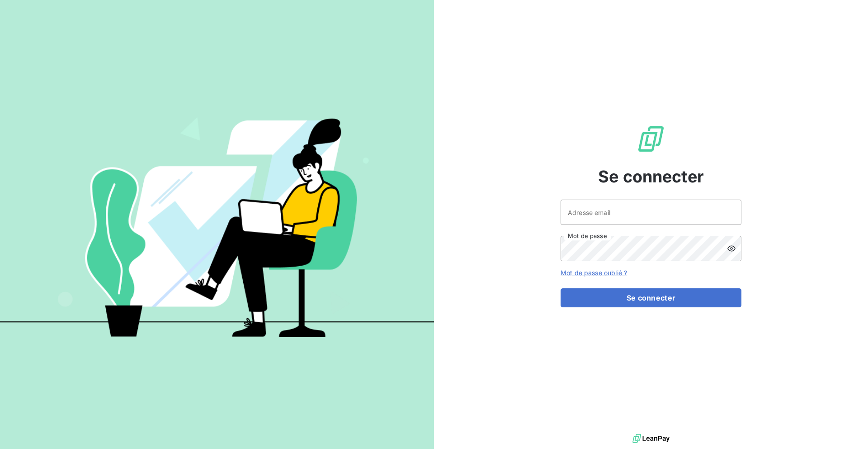  What do you see at coordinates (651, 139) in the screenshot?
I see `img: Logo LeanPay` at bounding box center [651, 139].